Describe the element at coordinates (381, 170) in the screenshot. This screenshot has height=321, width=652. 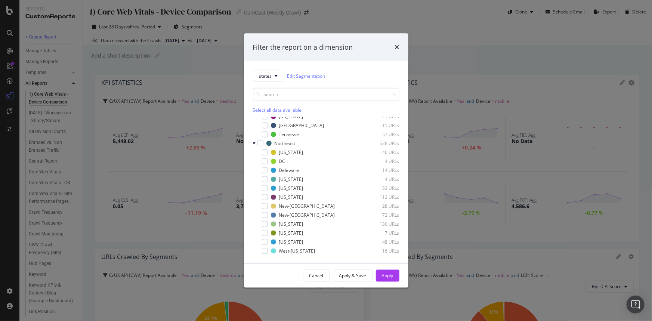
I see `div: 14 URLs` at that location.